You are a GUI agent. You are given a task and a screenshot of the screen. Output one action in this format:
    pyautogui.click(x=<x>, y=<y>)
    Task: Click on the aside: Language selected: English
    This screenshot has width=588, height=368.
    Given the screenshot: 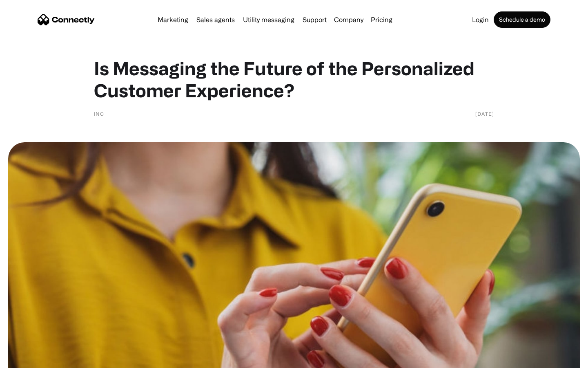 What is the action you would take?
    pyautogui.click(x=29, y=359)
    